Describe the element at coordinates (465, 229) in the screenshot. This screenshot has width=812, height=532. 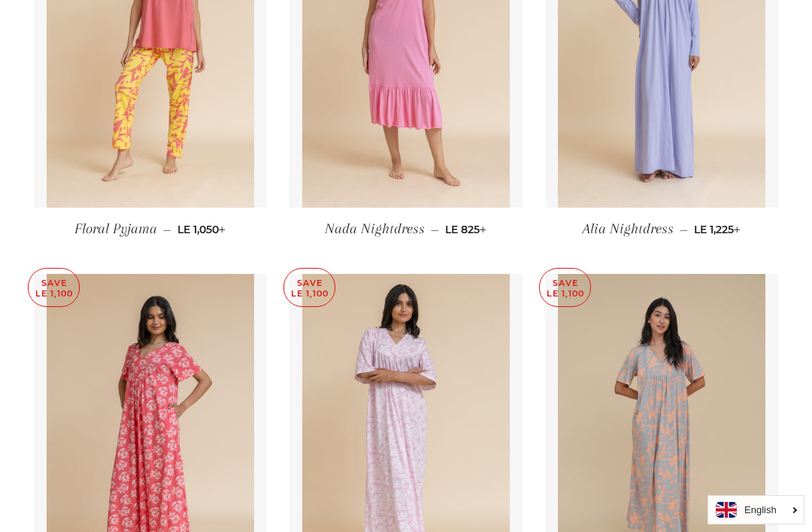
I see `span: LE 825` at that location.